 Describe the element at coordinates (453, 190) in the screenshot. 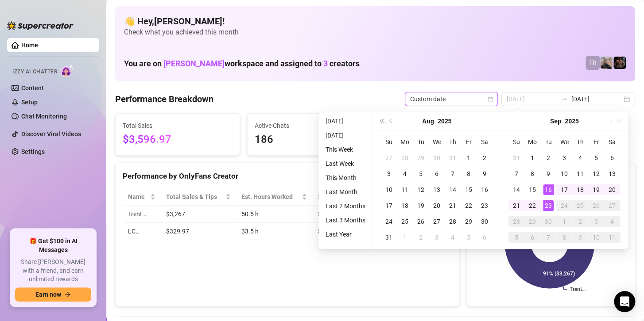

I see `td: 2025-08-14` at that location.